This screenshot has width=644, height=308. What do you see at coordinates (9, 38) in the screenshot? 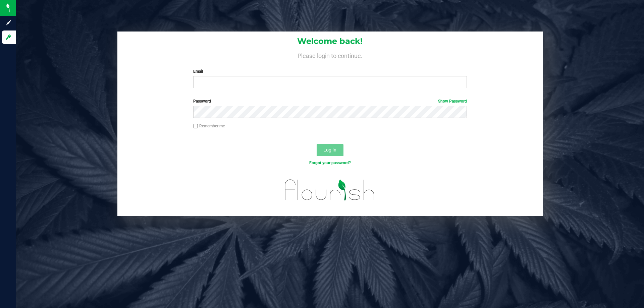
I see `inline-svg: Log in` at bounding box center [9, 38].